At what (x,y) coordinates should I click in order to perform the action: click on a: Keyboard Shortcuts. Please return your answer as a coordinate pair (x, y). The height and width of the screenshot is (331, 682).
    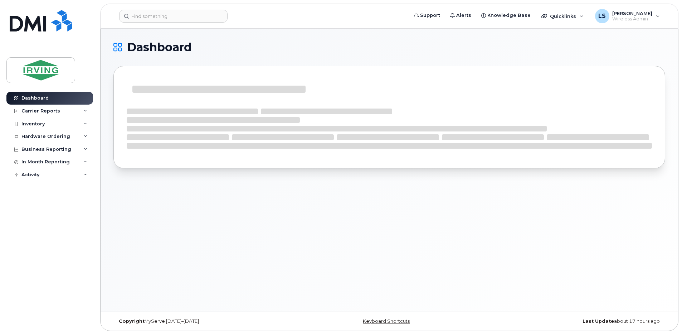
    Looking at the image, I should click on (386, 321).